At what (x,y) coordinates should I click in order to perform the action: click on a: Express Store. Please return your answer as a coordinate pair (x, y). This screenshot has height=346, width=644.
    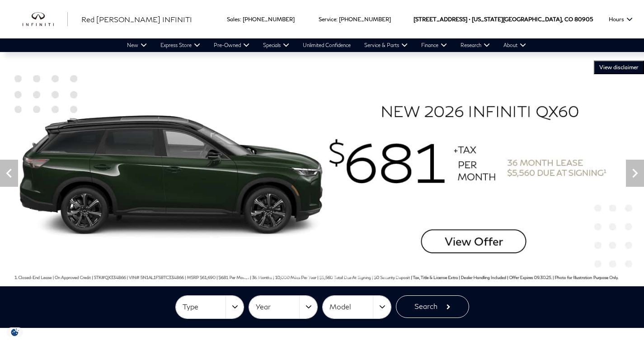
    Looking at the image, I should click on (180, 45).